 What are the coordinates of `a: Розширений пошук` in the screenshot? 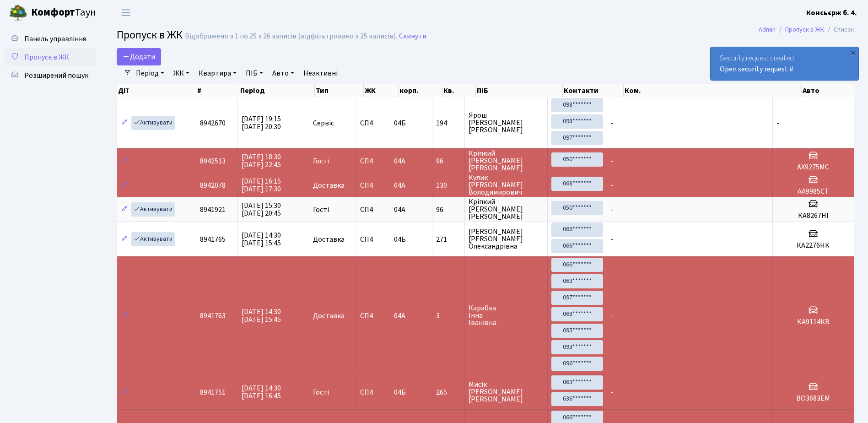 It's located at (51, 75).